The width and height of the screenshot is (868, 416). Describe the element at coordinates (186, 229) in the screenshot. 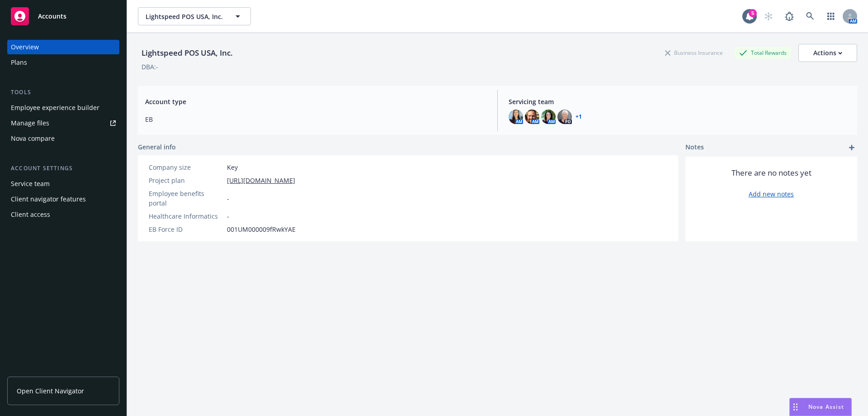

I see `div: EB Force ID` at that location.